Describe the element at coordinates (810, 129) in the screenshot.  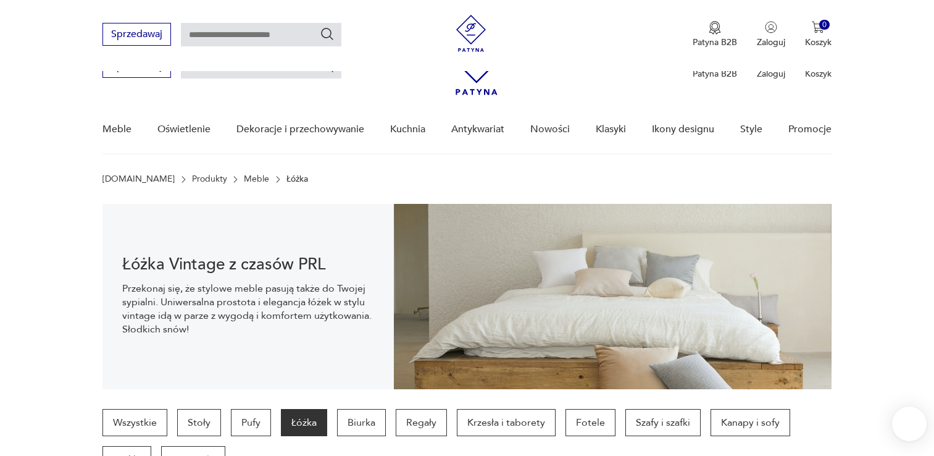
I see `a: Promocje` at that location.